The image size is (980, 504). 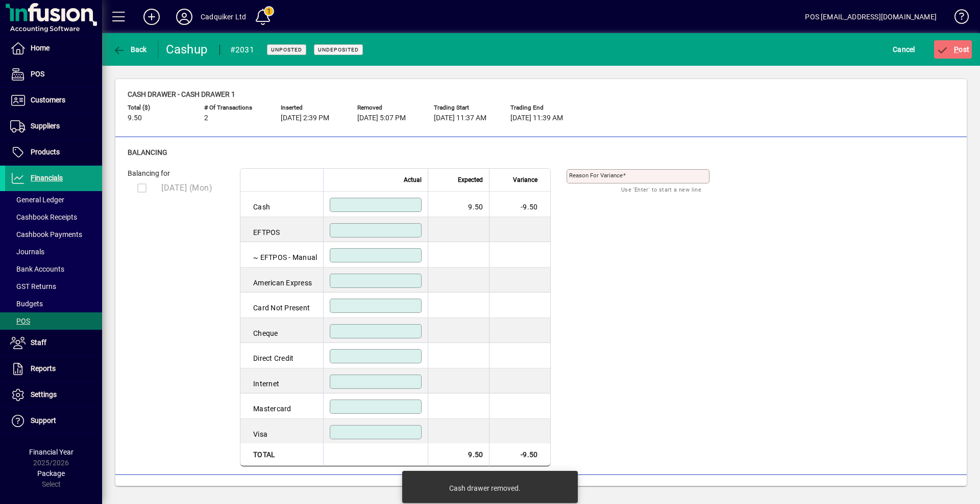 I want to click on span: Trading end, so click(x=541, y=108).